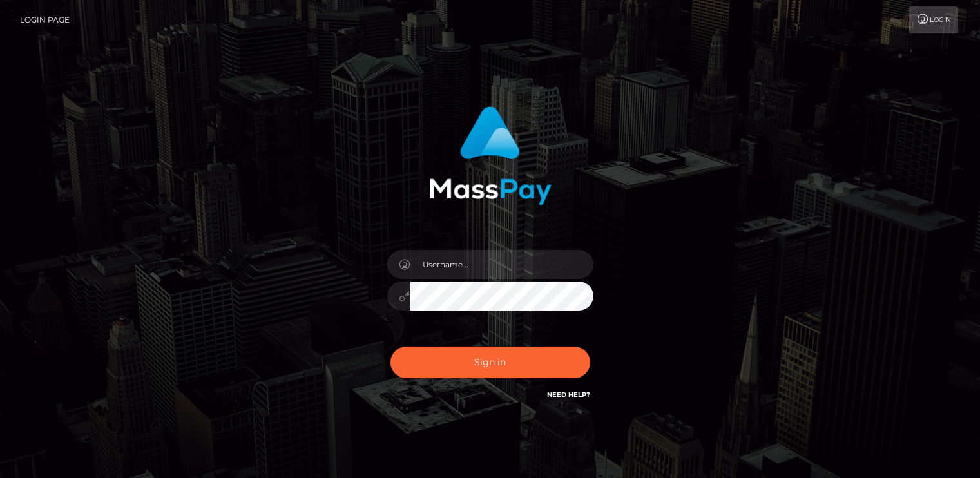  What do you see at coordinates (502, 264) in the screenshot?
I see `input: Username...` at bounding box center [502, 264].